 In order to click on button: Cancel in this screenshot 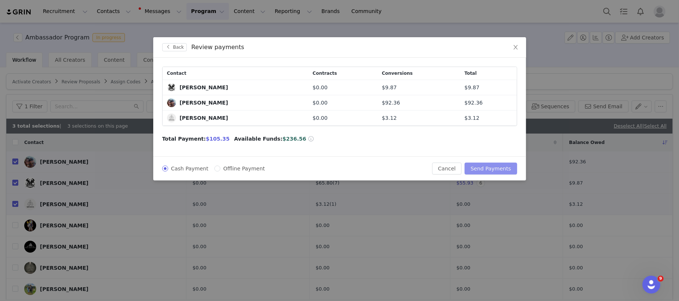, I will do `click(446, 169)`.